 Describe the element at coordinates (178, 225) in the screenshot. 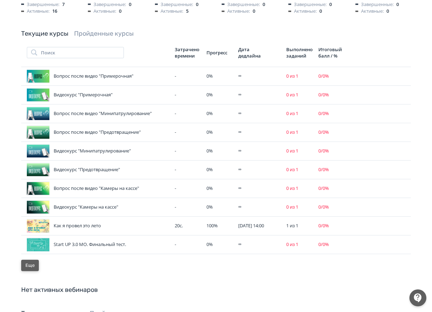

I see `span: 20с.` at that location.